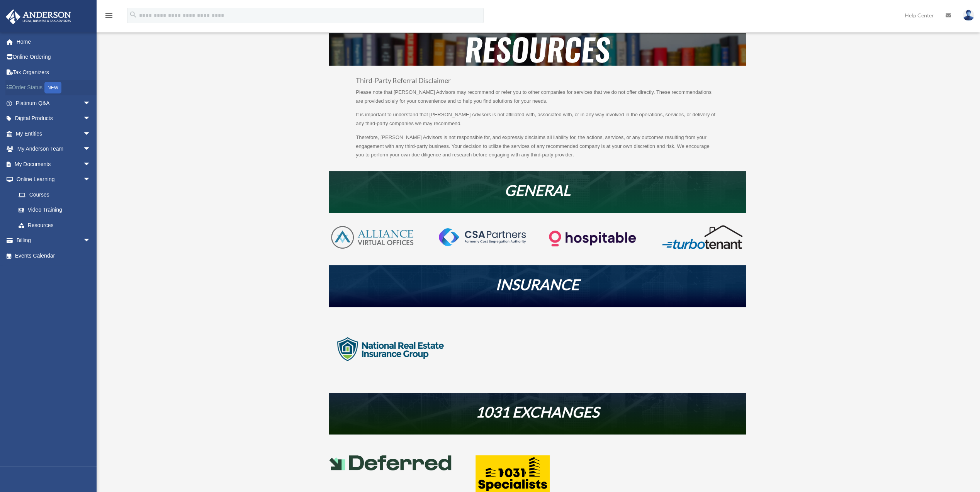 The height and width of the screenshot is (492, 980). Describe the element at coordinates (537, 190) in the screenshot. I see `em: GENERAL` at that location.